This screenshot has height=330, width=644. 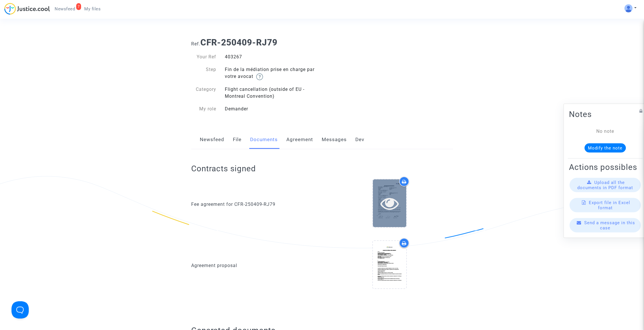 What do you see at coordinates (92, 9) in the screenshot?
I see `span: My files` at bounding box center [92, 9].